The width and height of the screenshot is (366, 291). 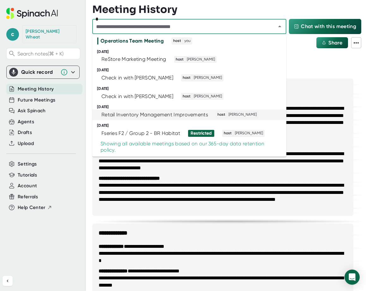 I want to click on span: Tutorials, so click(x=27, y=175).